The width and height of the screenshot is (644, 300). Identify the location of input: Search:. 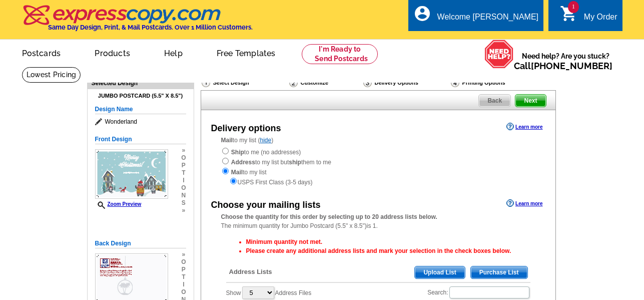
(489, 293).